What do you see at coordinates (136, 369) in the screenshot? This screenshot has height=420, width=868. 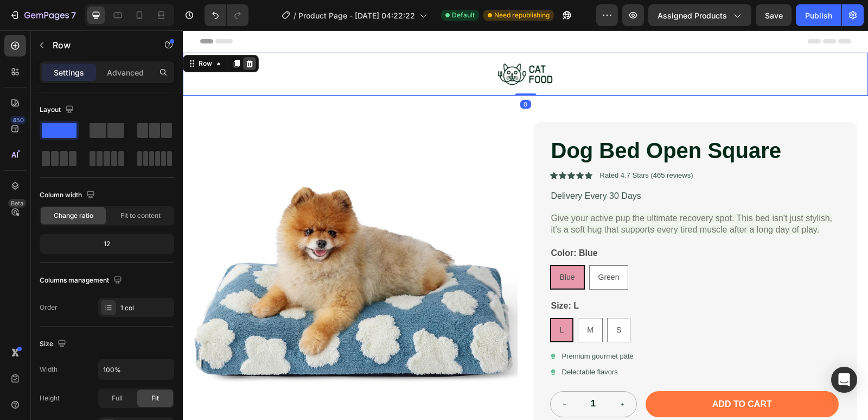 I see `input: Auto` at bounding box center [136, 369].